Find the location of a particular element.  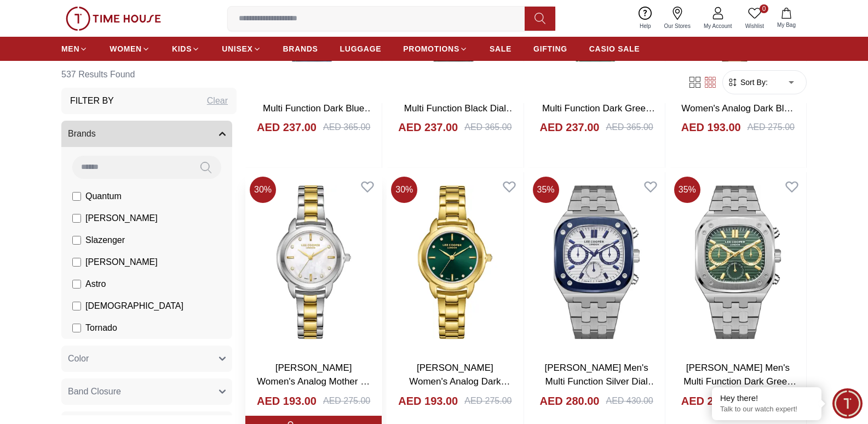

span: Help is located at coordinates (645, 25).